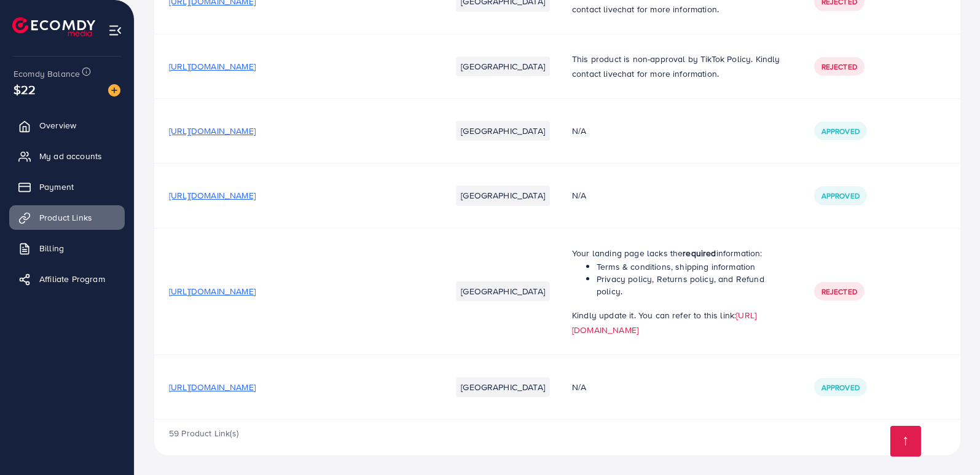 The height and width of the screenshot is (475, 980). I want to click on li: Privacy policy, Returns policy, and Refund policy., so click(690, 286).